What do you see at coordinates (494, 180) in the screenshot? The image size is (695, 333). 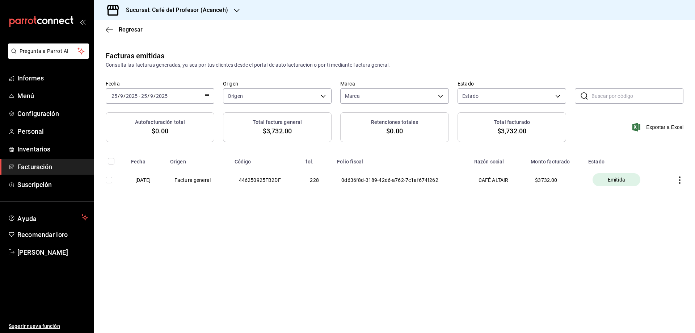 I see `font: CAFÉ ALTAIR` at bounding box center [494, 180].